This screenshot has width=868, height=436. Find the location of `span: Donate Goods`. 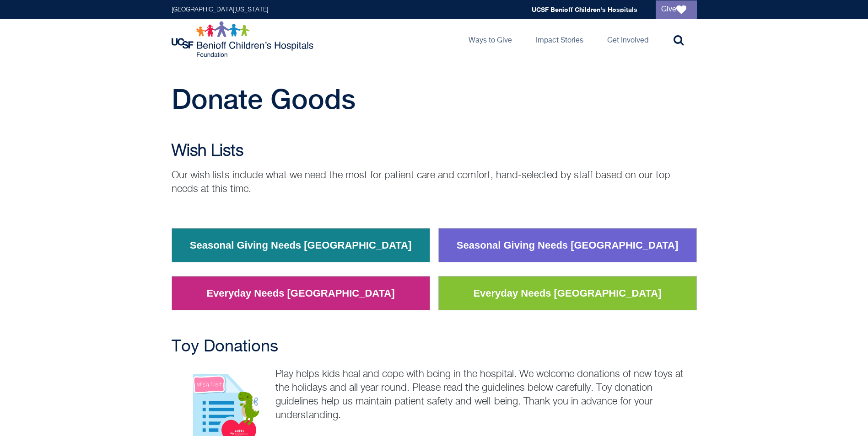

span: Donate Goods is located at coordinates (264, 99).